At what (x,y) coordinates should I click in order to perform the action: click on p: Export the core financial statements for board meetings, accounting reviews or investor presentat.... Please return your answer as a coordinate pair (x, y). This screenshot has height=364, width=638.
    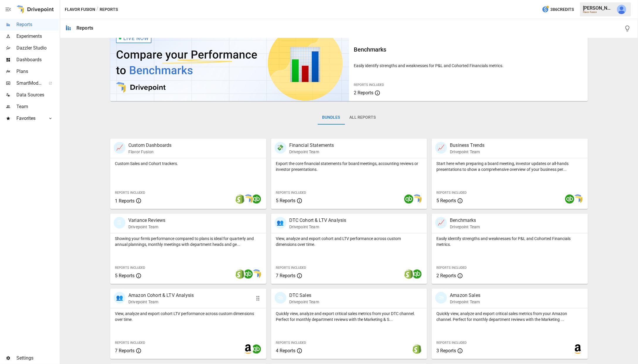
    Looking at the image, I should click on (349, 166).